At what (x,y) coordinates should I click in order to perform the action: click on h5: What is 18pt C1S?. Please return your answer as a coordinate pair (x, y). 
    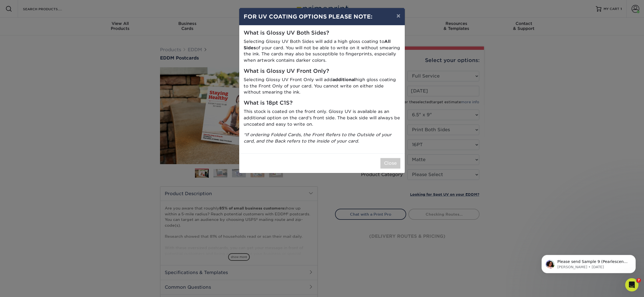
    Looking at the image, I should click on (322, 103).